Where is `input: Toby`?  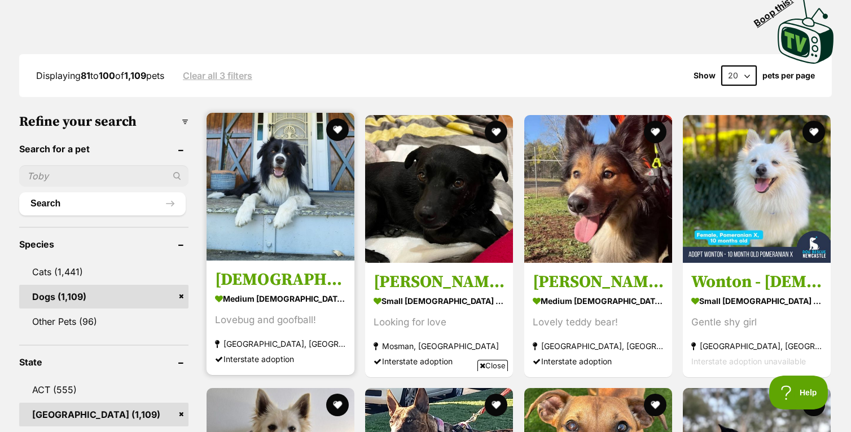 input: Toby is located at coordinates (104, 176).